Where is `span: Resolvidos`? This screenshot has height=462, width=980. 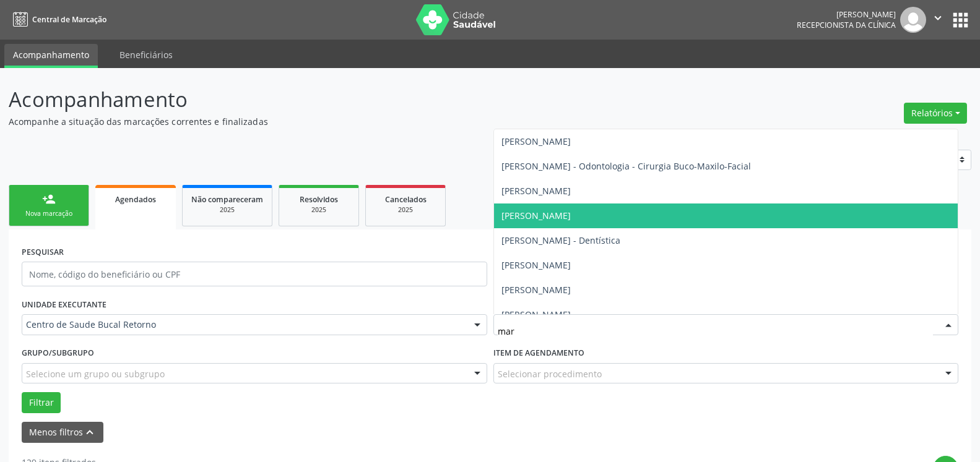
span: Resolvidos is located at coordinates (319, 199).